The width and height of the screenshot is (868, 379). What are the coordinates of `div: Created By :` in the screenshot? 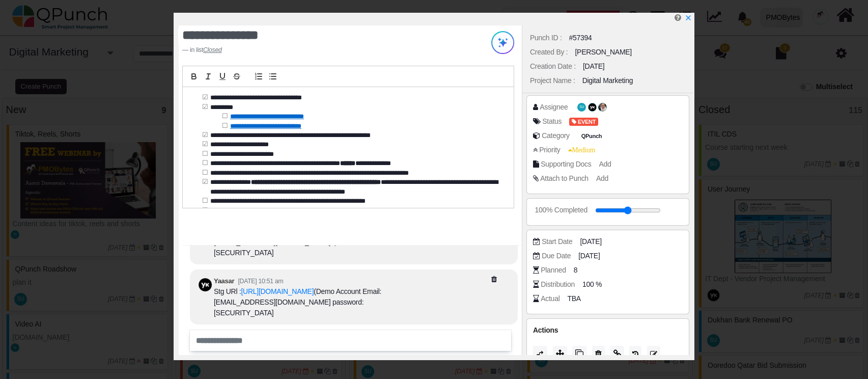 It's located at (549, 52).